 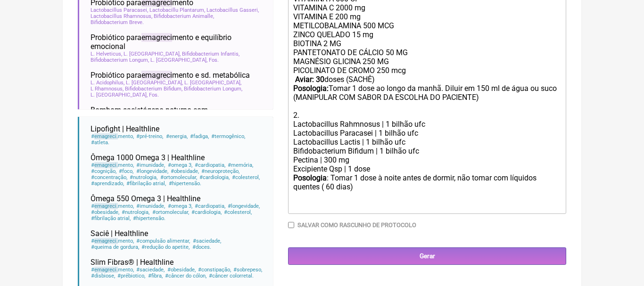 What do you see at coordinates (107, 82) in the screenshot?
I see `span: L. Acidophilus` at bounding box center [107, 82].